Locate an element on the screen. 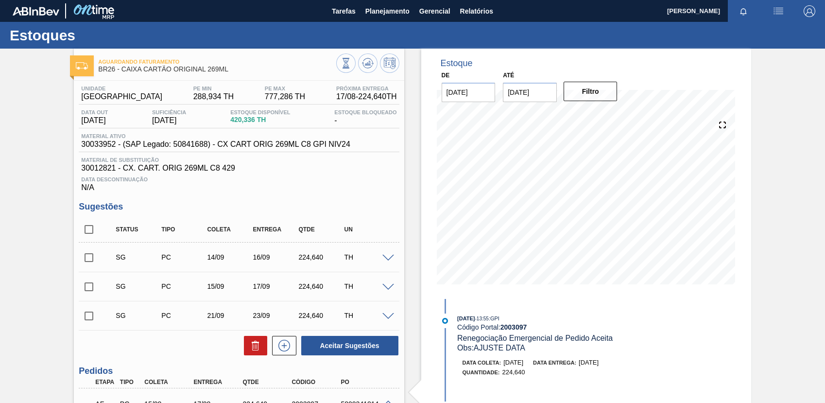 The height and width of the screenshot is (403, 825). span: 30033952 - (SAP Legado: 50841688) - CX CART ORIG 269ML C8 GPI NIV24 is located at coordinates (216, 144).